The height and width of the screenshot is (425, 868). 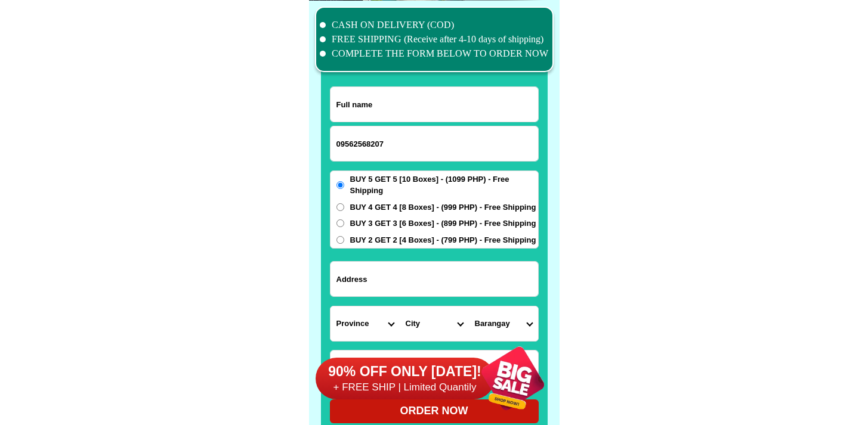 I want to click on span: BUY 4 GET 4 [8 Boxes] - (999 PHP) - Free Shipping, so click(x=443, y=207).